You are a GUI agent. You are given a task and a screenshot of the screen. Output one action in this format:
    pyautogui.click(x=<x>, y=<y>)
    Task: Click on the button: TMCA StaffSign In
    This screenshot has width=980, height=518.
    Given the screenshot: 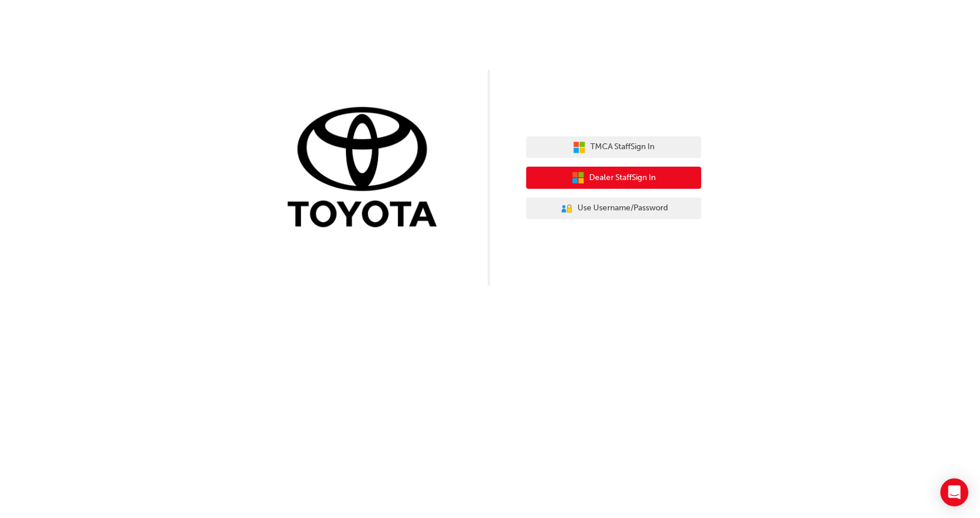 What is the action you would take?
    pyautogui.click(x=613, y=148)
    